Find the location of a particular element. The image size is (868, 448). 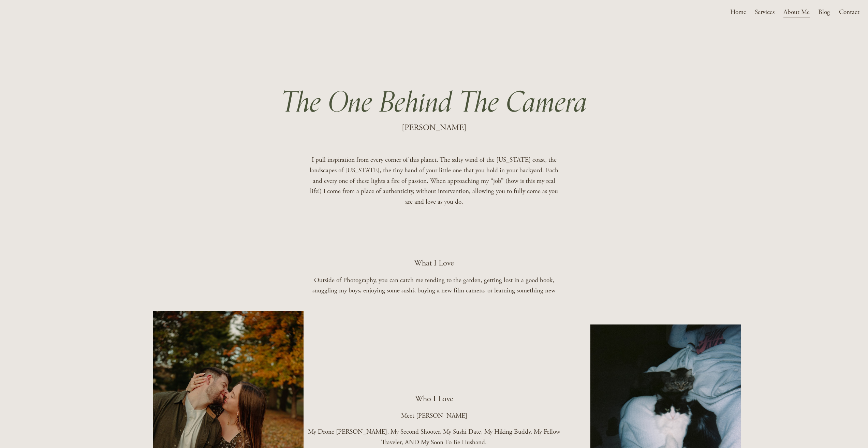

em: The One Behind The Camera is located at coordinates (434, 103).